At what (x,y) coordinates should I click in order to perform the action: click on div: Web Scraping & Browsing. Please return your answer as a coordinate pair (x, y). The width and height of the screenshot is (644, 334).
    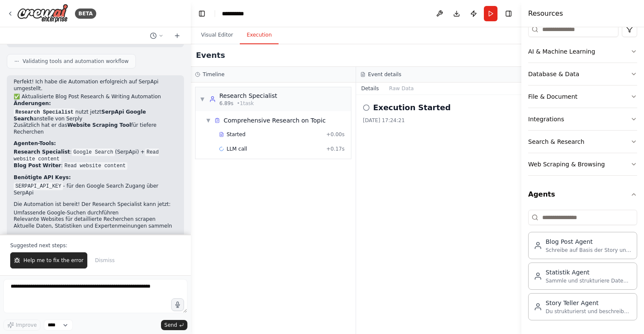
    Looking at the image, I should click on (566, 164).